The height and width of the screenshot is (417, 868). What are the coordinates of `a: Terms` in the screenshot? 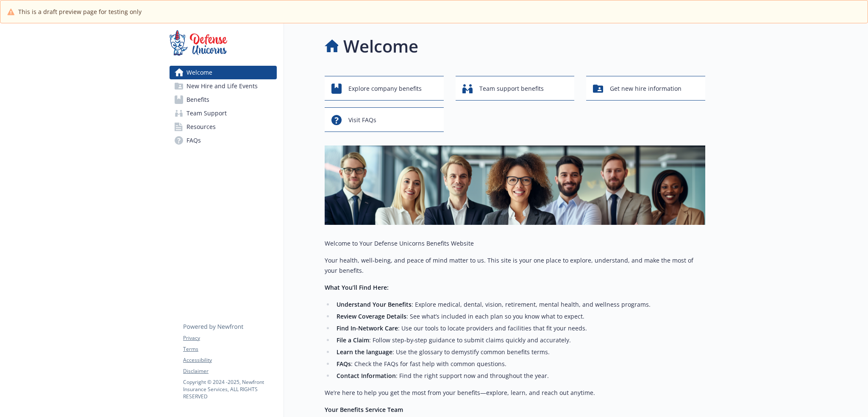 It's located at (230, 349).